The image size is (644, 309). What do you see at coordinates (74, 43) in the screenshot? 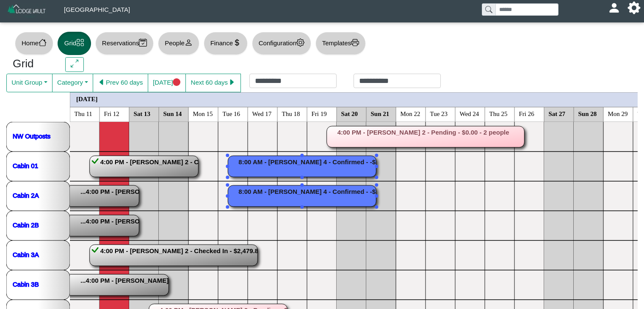
I see `button: Gridgrid` at bounding box center [74, 43].